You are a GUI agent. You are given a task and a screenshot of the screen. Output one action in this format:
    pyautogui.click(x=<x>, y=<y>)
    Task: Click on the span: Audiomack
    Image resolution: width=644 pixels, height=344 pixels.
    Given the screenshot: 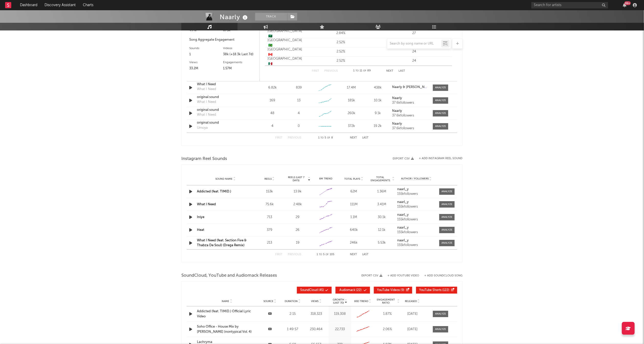 What is the action you would take?
    pyautogui.click(x=348, y=290)
    